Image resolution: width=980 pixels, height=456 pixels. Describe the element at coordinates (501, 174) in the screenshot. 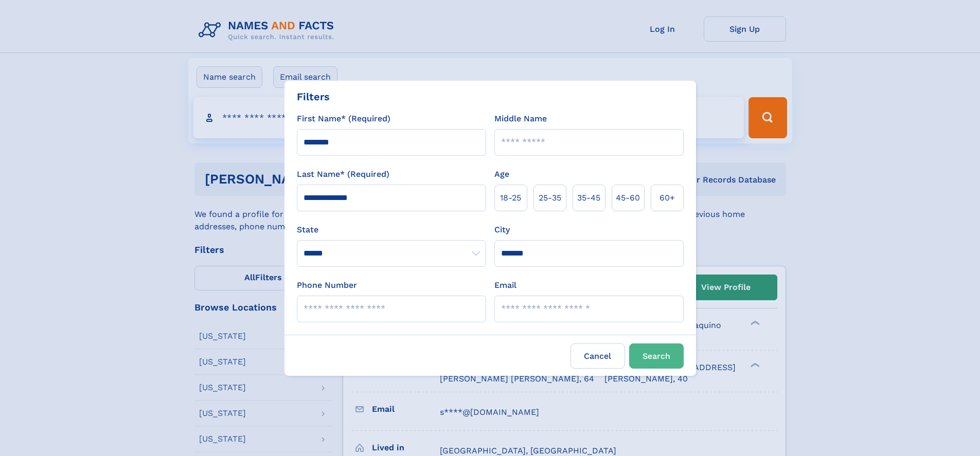

I see `label: Age` at that location.